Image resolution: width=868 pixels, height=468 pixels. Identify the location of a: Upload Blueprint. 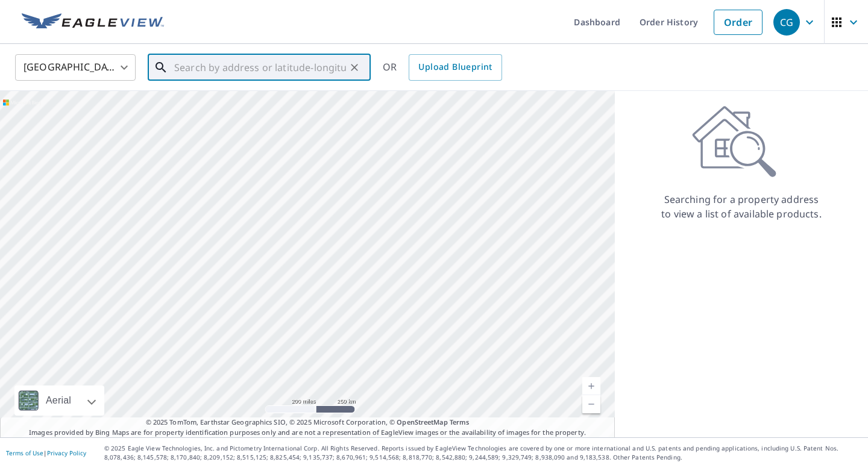
(455, 68).